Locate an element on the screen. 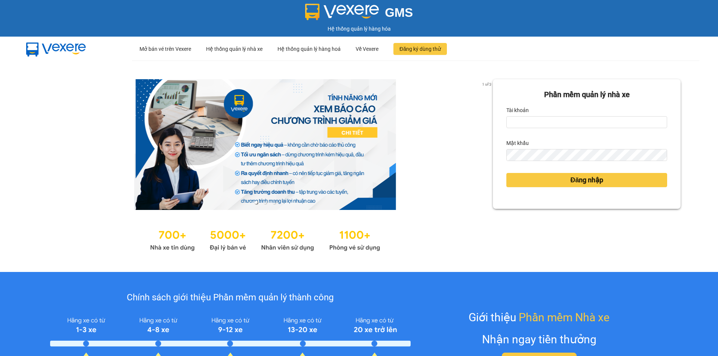 This screenshot has width=718, height=356. div: Phần mềm quản lý nhà xe is located at coordinates (586, 95).